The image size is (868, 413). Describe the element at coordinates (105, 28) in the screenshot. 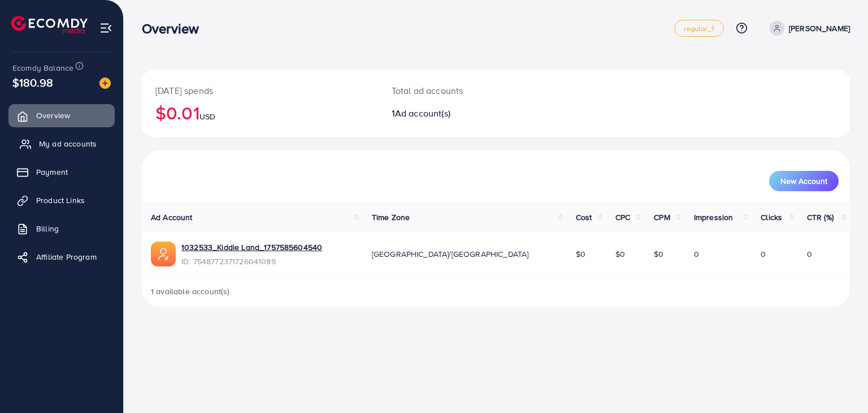

I see `img: menu` at that location.